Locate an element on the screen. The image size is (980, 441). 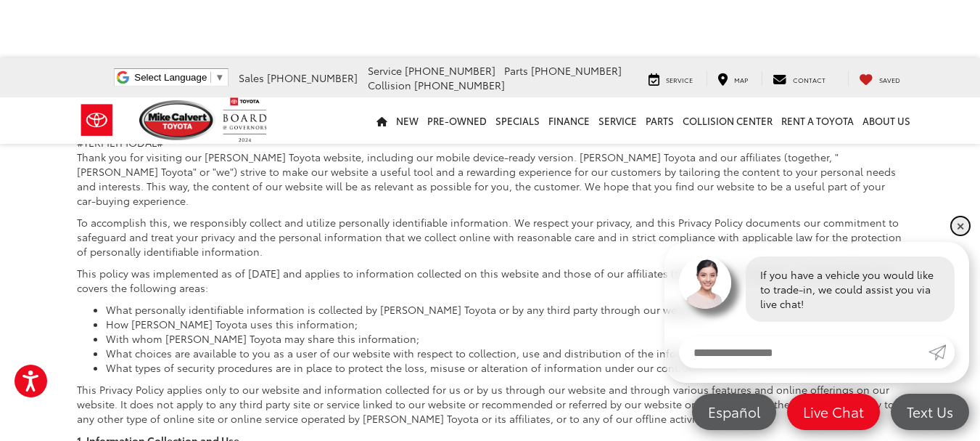
span: Contact is located at coordinates (809, 79).